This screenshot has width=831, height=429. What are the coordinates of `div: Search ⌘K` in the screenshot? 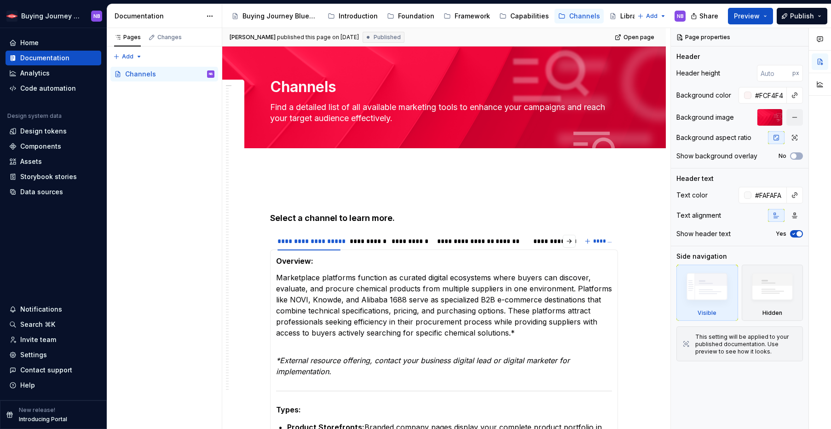 It's located at (38, 324).